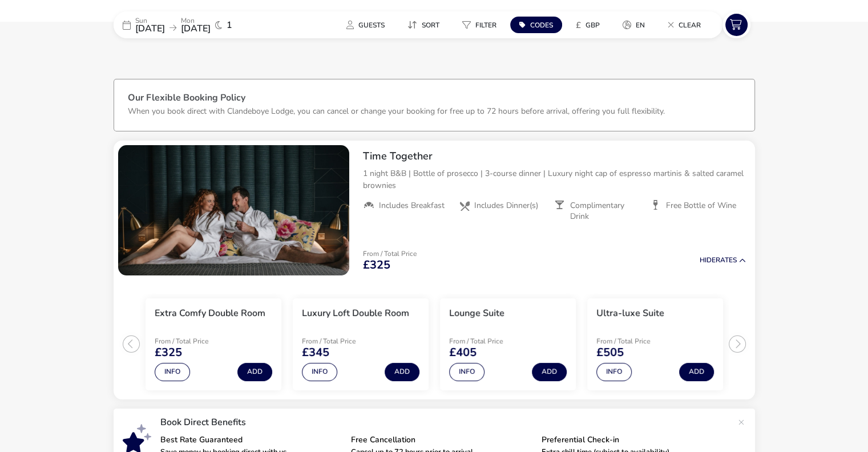  I want to click on p: Free Cancellation, so click(442, 440).